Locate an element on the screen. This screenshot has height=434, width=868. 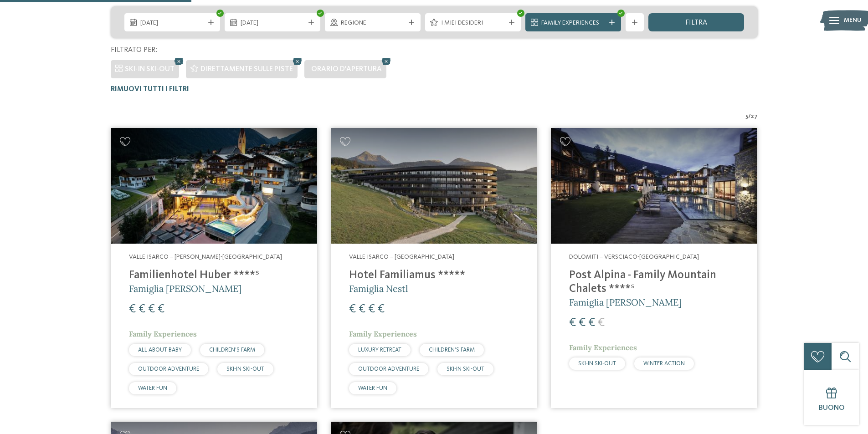
span: 27 is located at coordinates (754, 117).